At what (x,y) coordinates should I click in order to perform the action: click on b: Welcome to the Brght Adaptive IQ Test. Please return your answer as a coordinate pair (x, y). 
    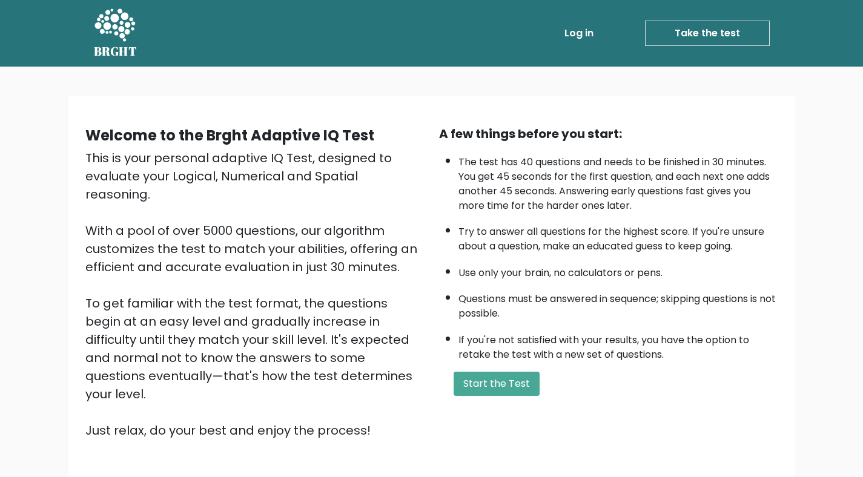
    Looking at the image, I should click on (230, 135).